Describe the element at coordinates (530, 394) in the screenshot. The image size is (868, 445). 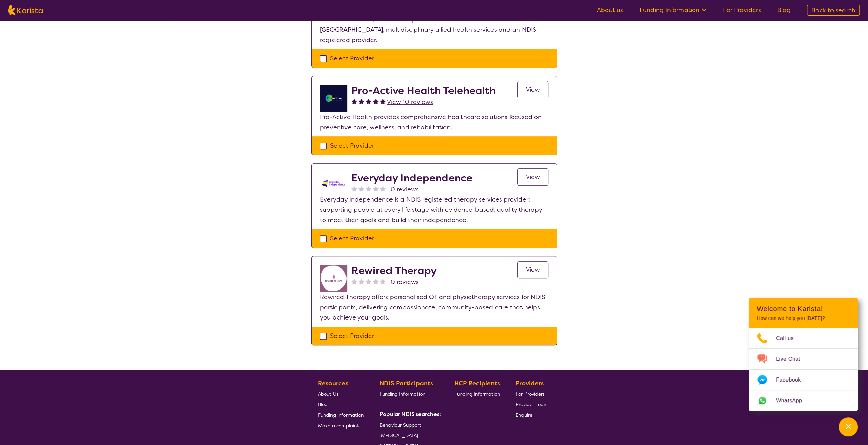
I see `span: For Providers` at that location.